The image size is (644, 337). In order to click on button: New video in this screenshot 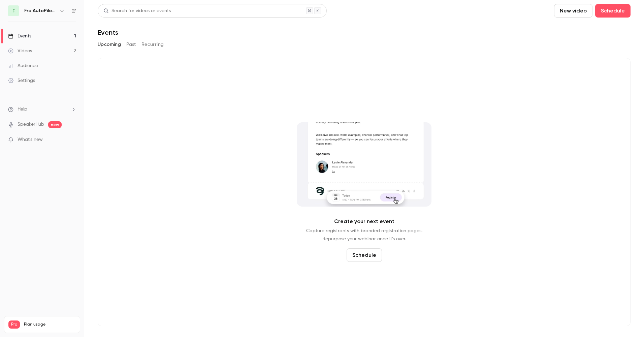, I will do `click(573, 11)`.